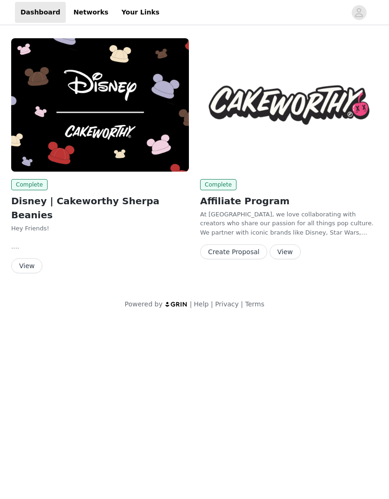 The height and width of the screenshot is (499, 389). Describe the element at coordinates (100, 229) in the screenshot. I see `p: Hey Friends!` at that location.